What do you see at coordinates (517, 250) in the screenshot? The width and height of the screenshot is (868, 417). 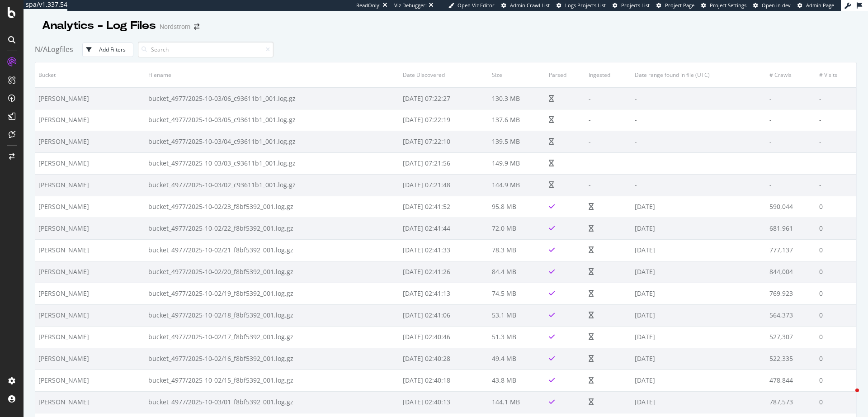 I see `td: 78.3 MB` at bounding box center [517, 250].